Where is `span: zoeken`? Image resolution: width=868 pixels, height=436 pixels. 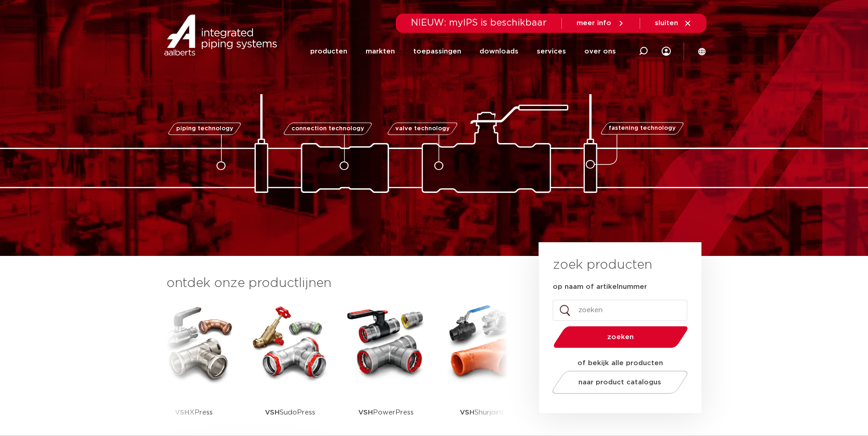 span: zoeken is located at coordinates (621, 337).